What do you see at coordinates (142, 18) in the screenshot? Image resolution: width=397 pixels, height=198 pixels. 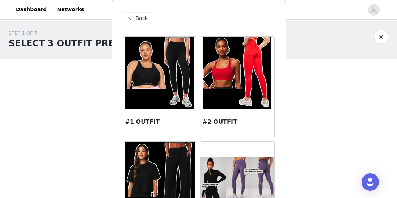 I see `span: Back` at bounding box center [142, 18].